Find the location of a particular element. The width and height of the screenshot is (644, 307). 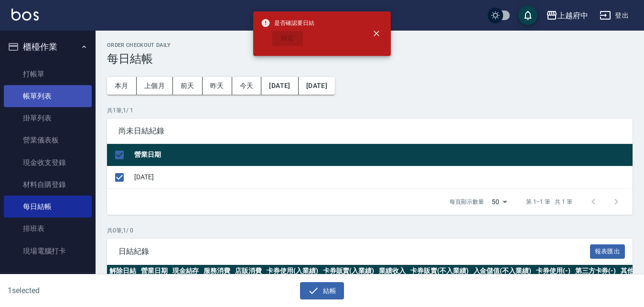

th: 服務消費 is located at coordinates (217, 271).